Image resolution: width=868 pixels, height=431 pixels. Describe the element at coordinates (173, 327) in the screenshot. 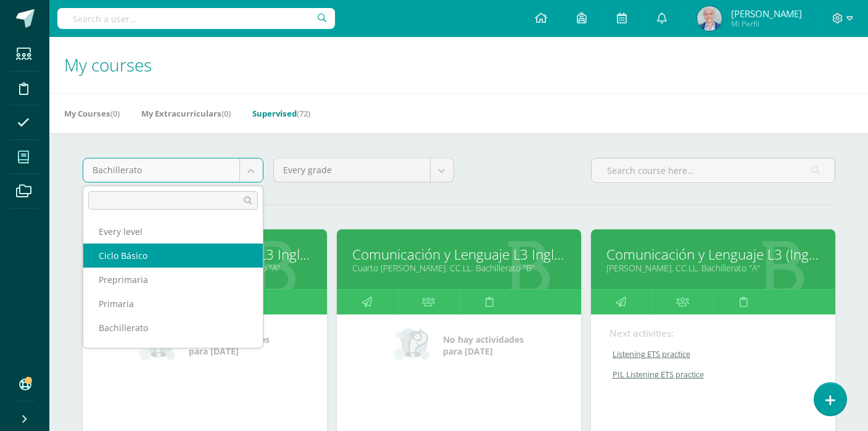

I see `div: Bachillerato` at that location.